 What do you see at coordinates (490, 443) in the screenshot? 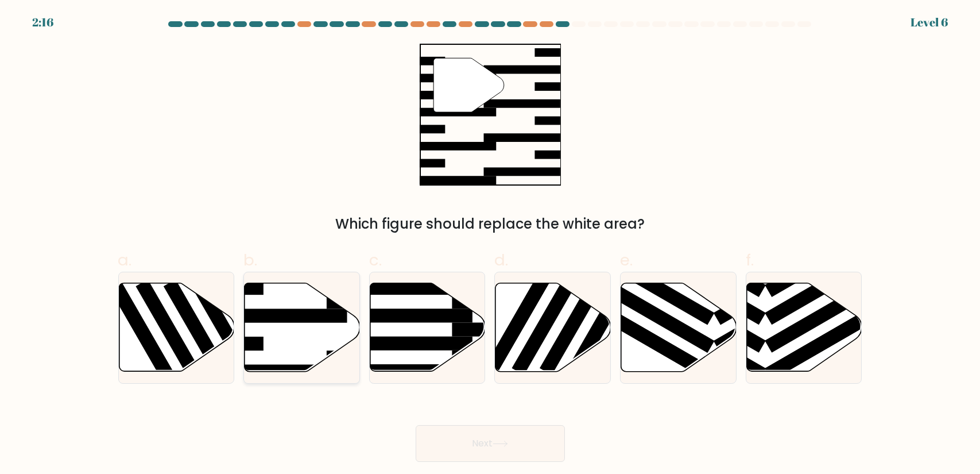
I see `button: Next` at bounding box center [490, 443].